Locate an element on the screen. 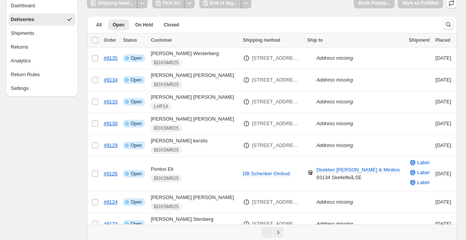 Image resolution: width=466 pixels, height=240 pixels. span: Closed is located at coordinates (171, 25).